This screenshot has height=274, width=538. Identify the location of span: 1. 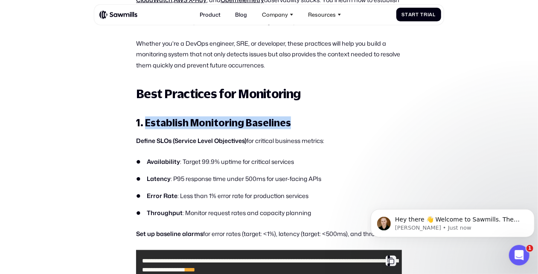
(530, 248).